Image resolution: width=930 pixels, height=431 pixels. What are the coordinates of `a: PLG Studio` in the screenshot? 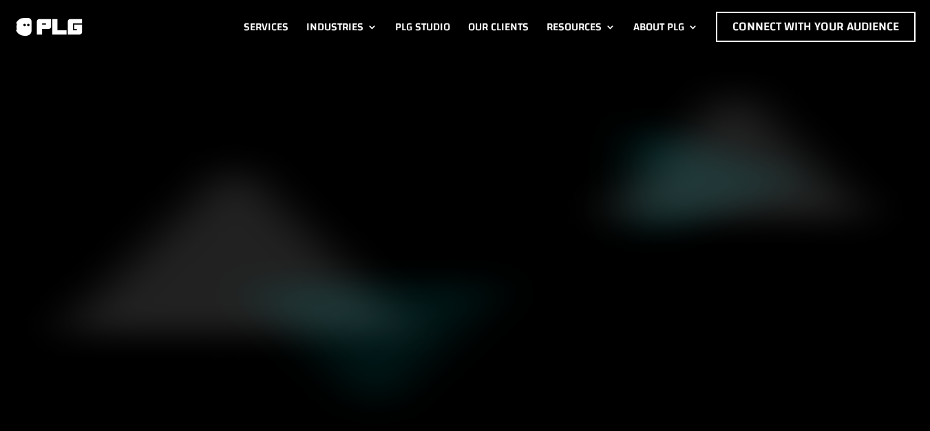 It's located at (423, 27).